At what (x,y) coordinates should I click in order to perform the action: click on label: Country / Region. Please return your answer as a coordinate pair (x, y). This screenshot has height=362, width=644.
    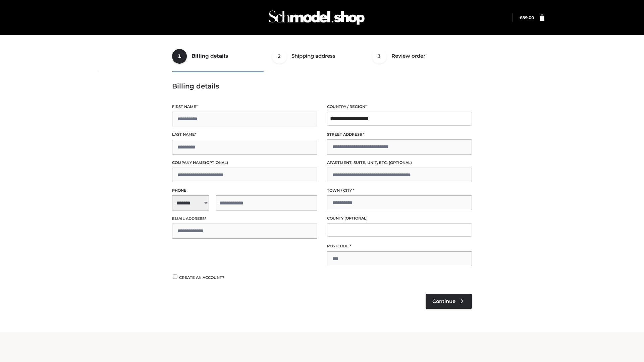
    Looking at the image, I should click on (400, 107).